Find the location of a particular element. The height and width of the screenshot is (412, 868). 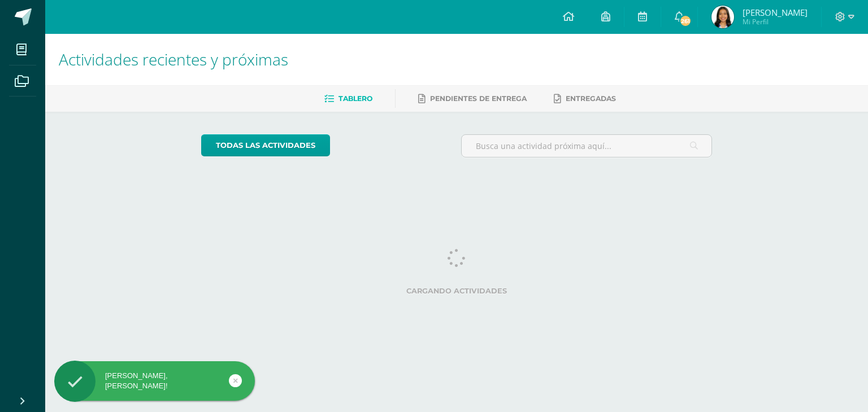

img: 4aff13a516932ddac9e5f6c5a4543945.png is located at coordinates (723, 17).